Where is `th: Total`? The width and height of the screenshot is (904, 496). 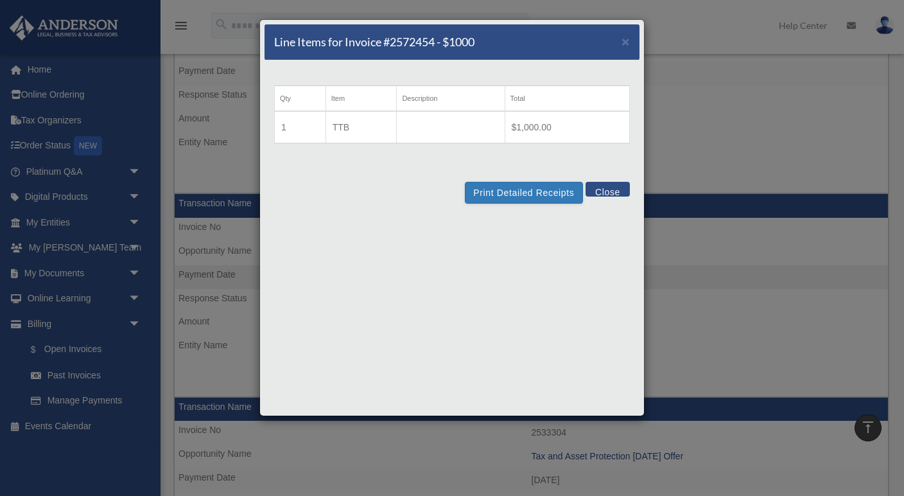 th: Total is located at coordinates (567, 99).